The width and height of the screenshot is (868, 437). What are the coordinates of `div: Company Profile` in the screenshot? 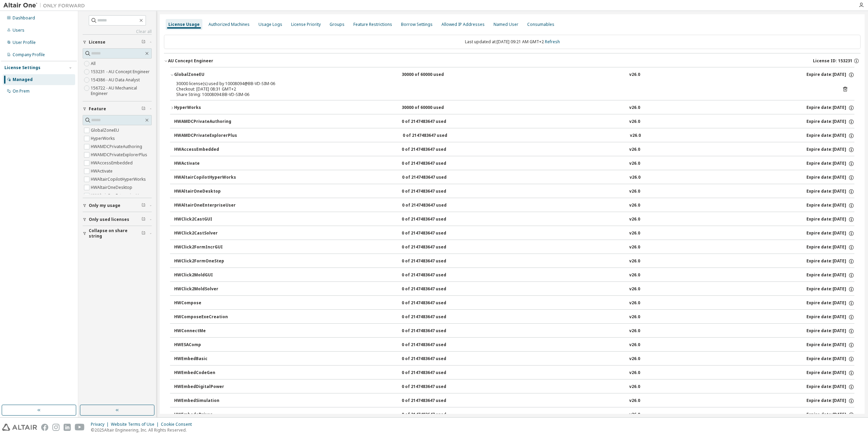 It's located at (28, 55).